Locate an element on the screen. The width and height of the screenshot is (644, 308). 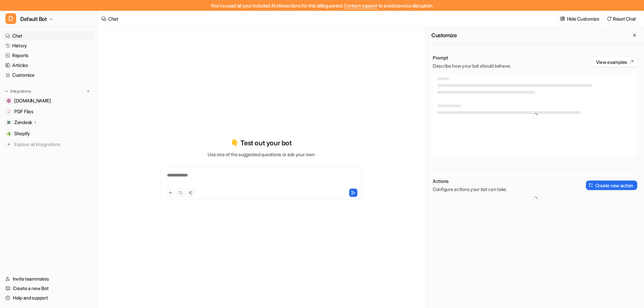
img: menu_add.svg is located at coordinates (88, 91).